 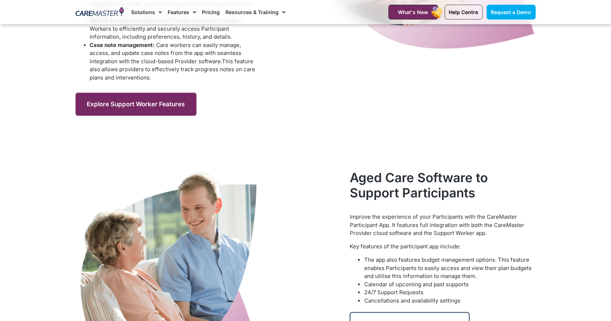 I want to click on span: Help Centre, so click(x=463, y=12).